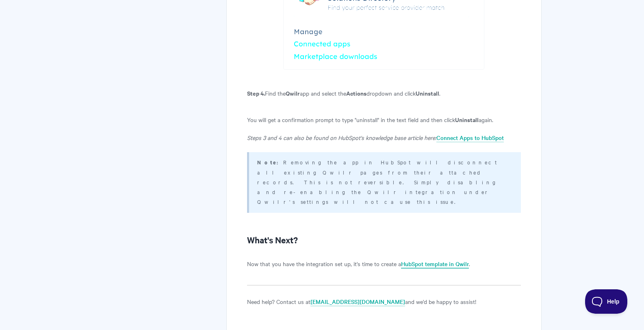 This screenshot has width=644, height=330. Describe the element at coordinates (383, 119) in the screenshot. I see `p: You will get a confirmation prompt to type "uninstall" in the text field and then click again.` at that location.